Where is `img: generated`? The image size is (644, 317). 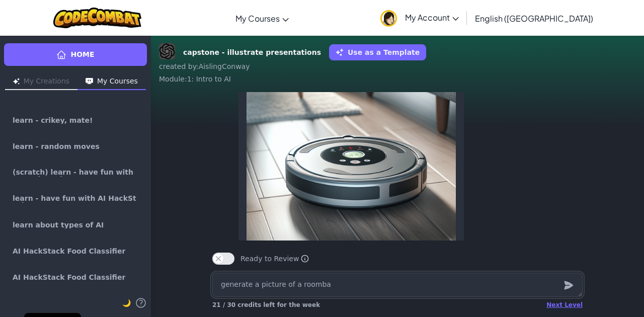
img: generated is located at coordinates (351, 165).